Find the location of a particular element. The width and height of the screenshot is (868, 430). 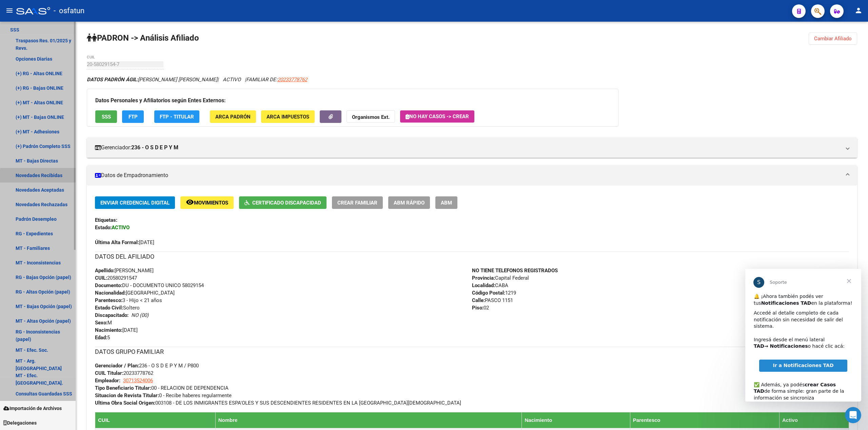

strong: Estado: is located at coordinates (103, 228).